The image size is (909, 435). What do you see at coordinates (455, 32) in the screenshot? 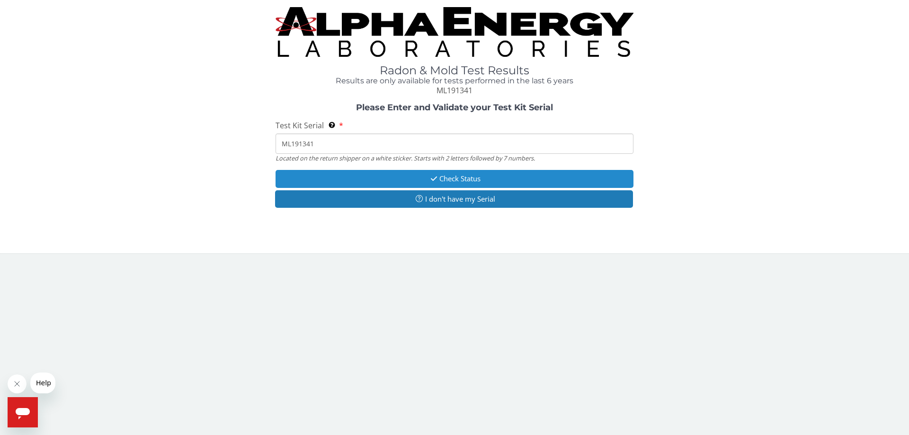
I see `img: TightCrop.jpg` at bounding box center [455, 32].